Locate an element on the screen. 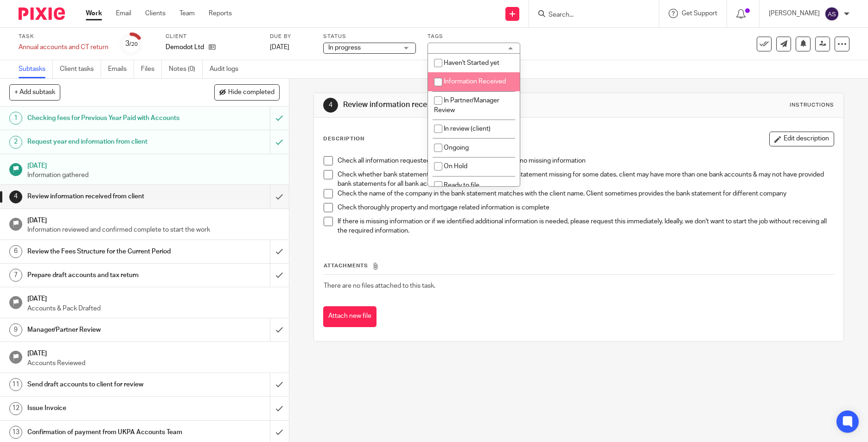  button: + Add subtask is located at coordinates (35, 92).